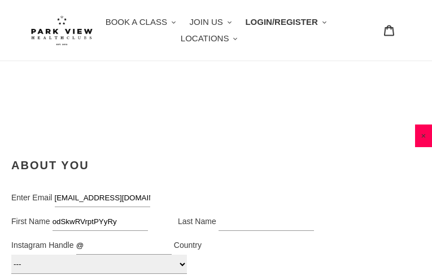  Describe the element at coordinates (205, 38) in the screenshot. I see `span: LOCATIONS` at that location.